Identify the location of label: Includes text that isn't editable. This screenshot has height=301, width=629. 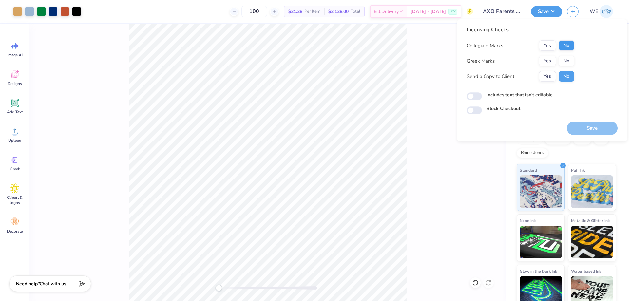
(520, 95).